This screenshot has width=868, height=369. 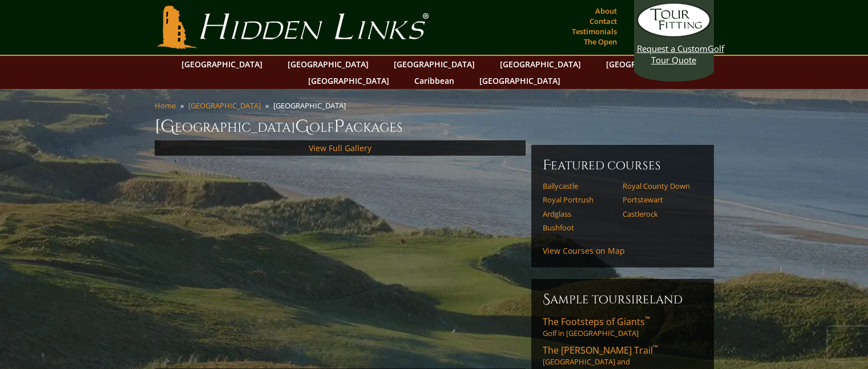 I want to click on a: Ballycastle, so click(x=579, y=186).